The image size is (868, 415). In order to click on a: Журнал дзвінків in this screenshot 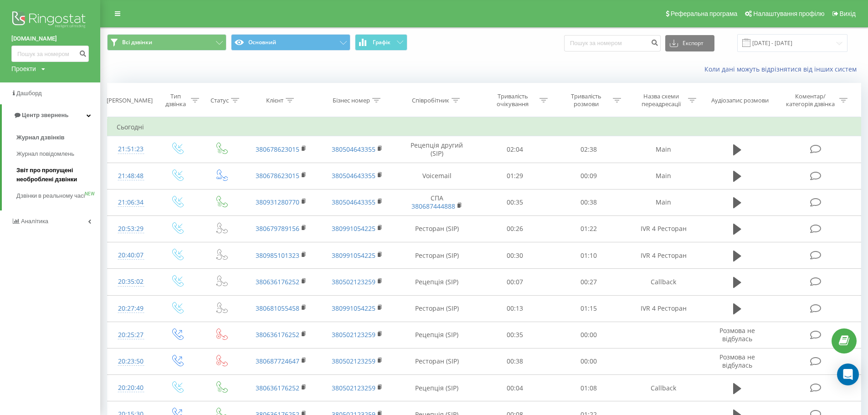, I will do `click(58, 138)`.